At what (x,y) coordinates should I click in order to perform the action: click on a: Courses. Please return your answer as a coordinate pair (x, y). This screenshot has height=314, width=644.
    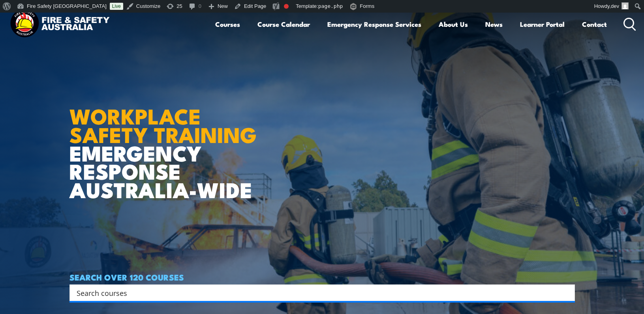
    Looking at the image, I should click on (227, 24).